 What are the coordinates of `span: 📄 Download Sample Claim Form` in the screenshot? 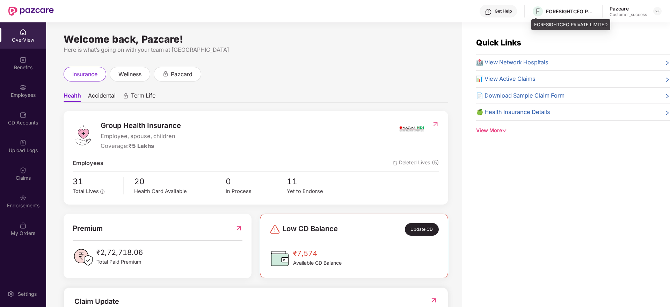 It's located at (520, 96).